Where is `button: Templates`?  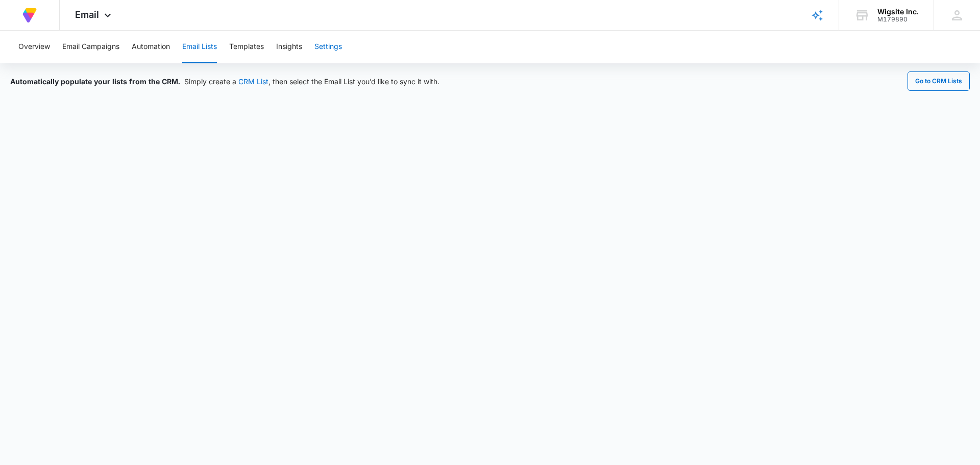
button: Templates is located at coordinates (247, 47).